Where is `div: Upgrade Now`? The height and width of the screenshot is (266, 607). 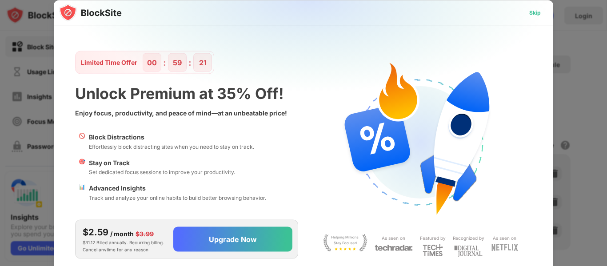 div: Upgrade Now is located at coordinates (233, 240).